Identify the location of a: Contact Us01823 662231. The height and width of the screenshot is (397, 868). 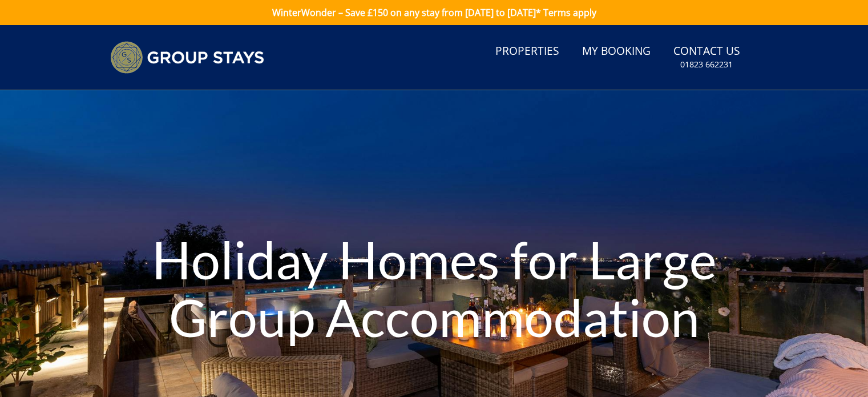
(706, 57).